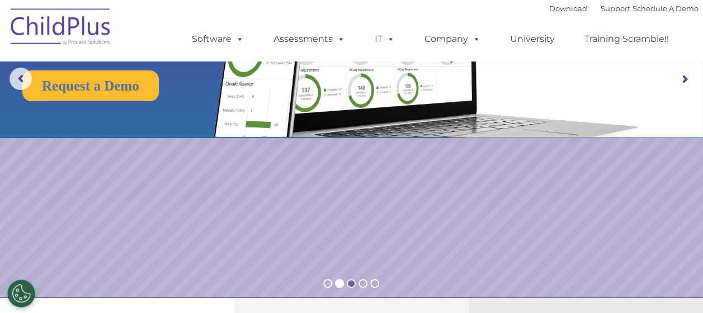 This screenshot has width=703, height=313. I want to click on button: Cookies Settings, so click(21, 294).